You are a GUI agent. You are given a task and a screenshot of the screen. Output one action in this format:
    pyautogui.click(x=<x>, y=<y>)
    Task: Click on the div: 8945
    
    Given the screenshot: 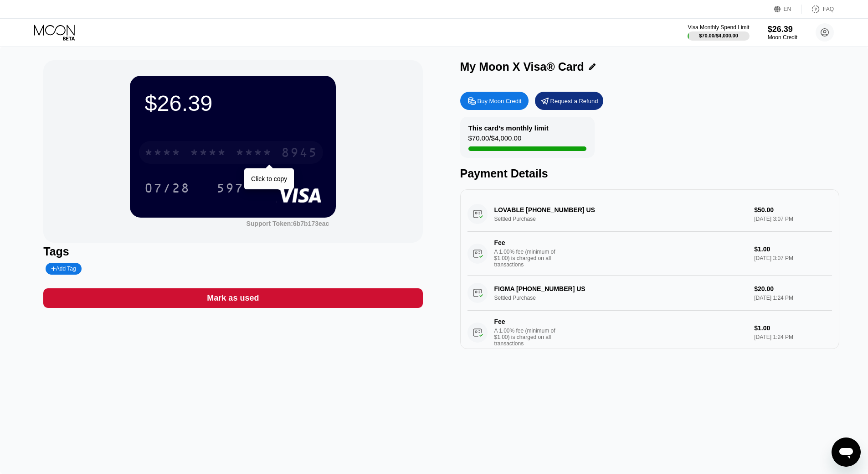 What is the action you would take?
    pyautogui.click(x=299, y=154)
    